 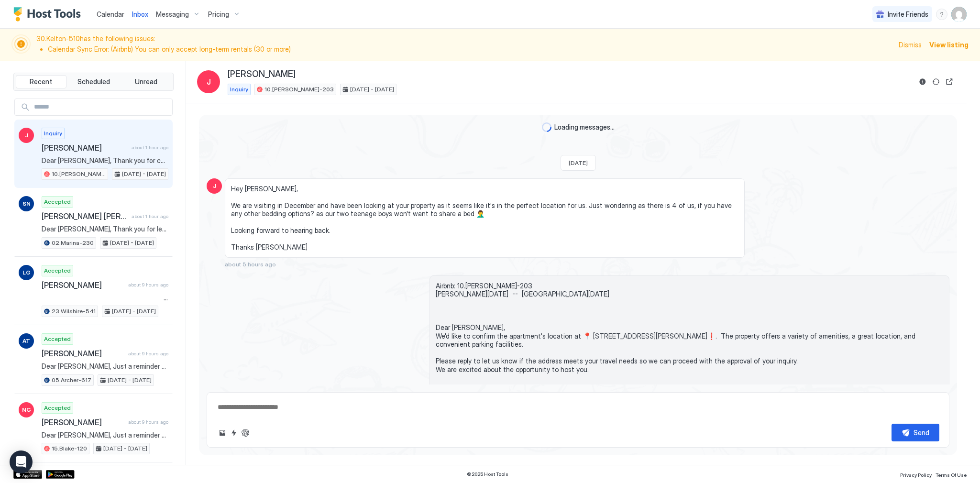 What do you see at coordinates (27, 273) in the screenshot?
I see `span: LG` at bounding box center [27, 273].